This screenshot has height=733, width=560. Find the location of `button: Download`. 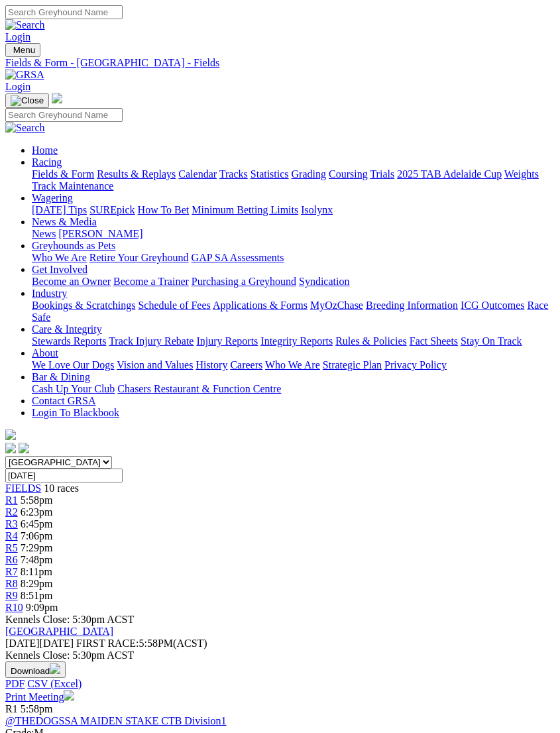

button: Download is located at coordinates (35, 670).